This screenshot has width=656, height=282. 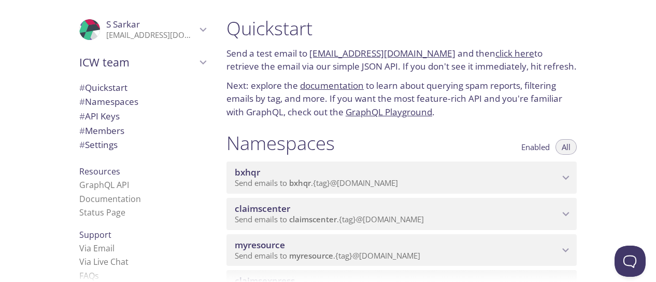 What do you see at coordinates (402, 177) in the screenshot?
I see `div: bxhqr namespace` at bounding box center [402, 177].